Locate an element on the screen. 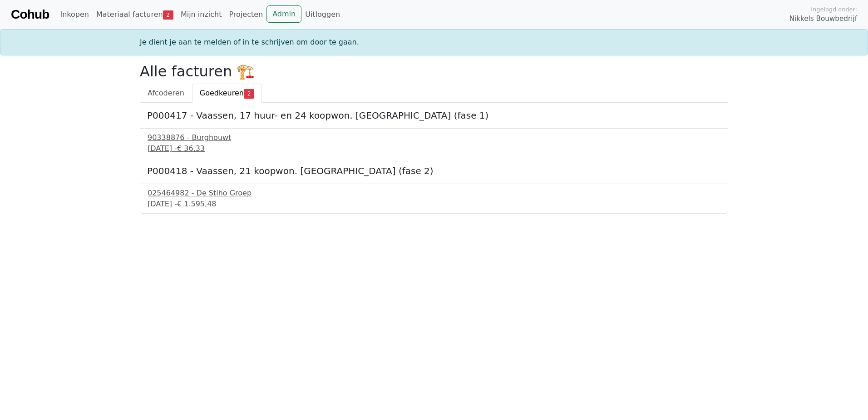 Image resolution: width=868 pixels, height=420 pixels. span: Nikkels Bouwbedrijf is located at coordinates (823, 19).